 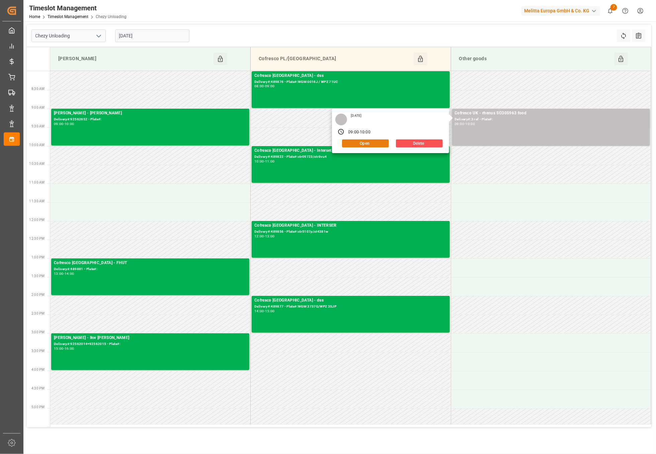 What do you see at coordinates (38, 257) in the screenshot?
I see `span: 1:00 PM` at bounding box center [38, 257].